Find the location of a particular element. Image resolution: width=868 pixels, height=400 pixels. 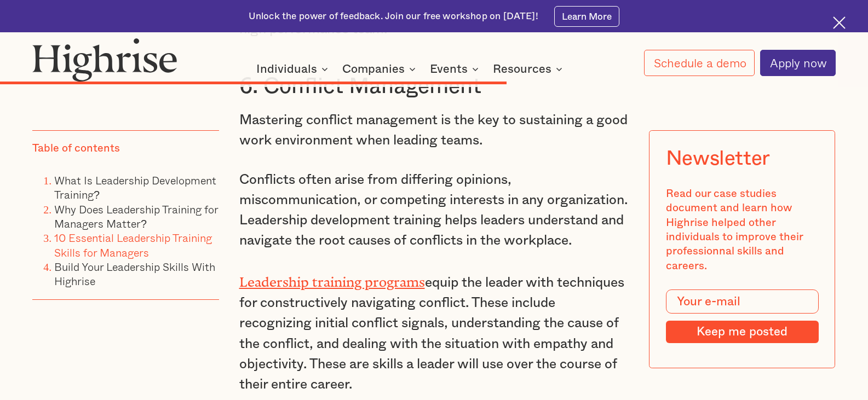

p: equip the leader with techniques for constructively navigating conflict. These include recognizin... is located at coordinates (435, 332).